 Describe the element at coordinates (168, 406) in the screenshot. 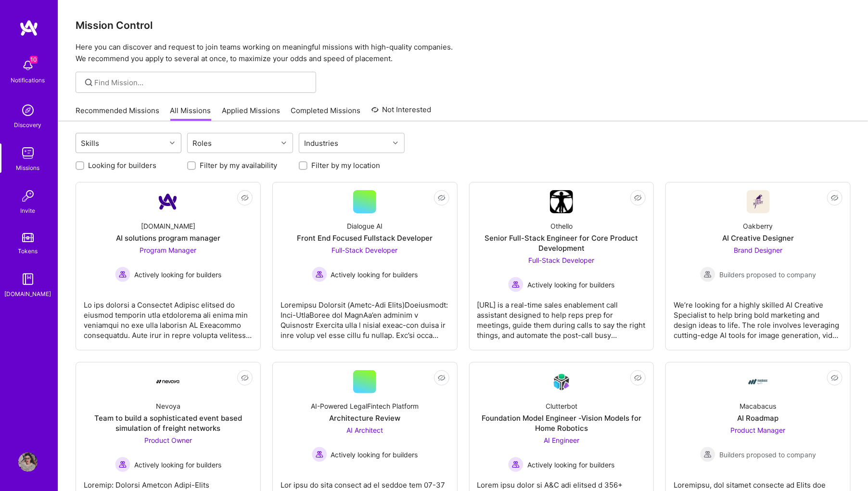

I see `div: Nevoya` at that location.